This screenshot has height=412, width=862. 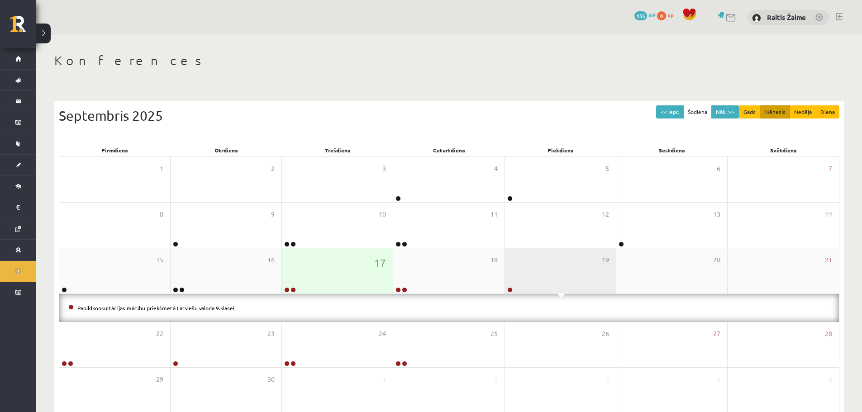 What do you see at coordinates (828, 260) in the screenshot?
I see `span: 21` at bounding box center [828, 260].